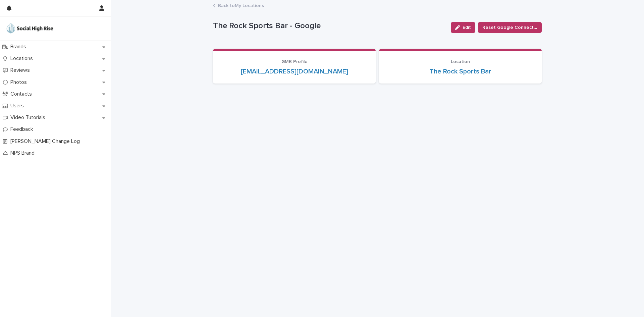 Image resolution: width=644 pixels, height=317 pixels. Describe the element at coordinates (460, 72) in the screenshot. I see `a: The Rock Sports Bar` at that location.